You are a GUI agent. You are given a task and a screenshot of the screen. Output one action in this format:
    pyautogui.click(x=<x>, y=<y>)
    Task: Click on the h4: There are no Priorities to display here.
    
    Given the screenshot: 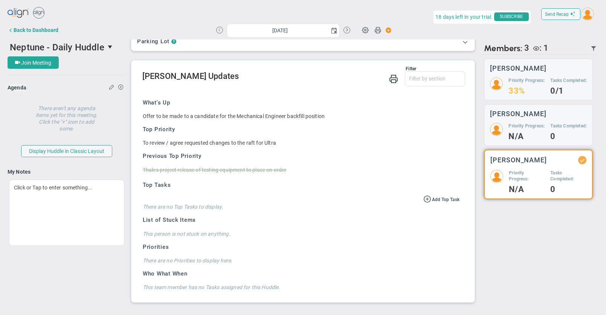 What is the action you would take?
    pyautogui.click(x=301, y=261)
    